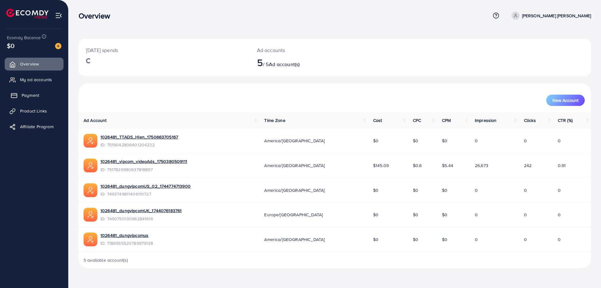 The height and width of the screenshot is (288, 601). What do you see at coordinates (144, 169) in the screenshot?
I see `span: ID: 7517826980637818897` at bounding box center [144, 169].